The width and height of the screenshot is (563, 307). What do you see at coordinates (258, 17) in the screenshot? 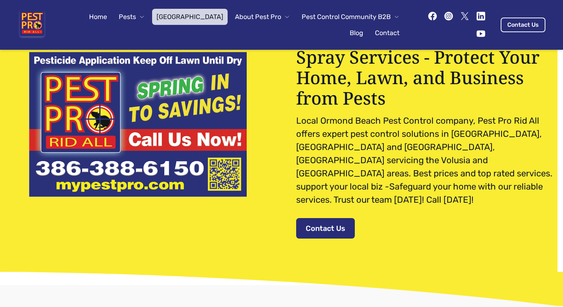
I see `span: About Pest Pro` at bounding box center [258, 17].